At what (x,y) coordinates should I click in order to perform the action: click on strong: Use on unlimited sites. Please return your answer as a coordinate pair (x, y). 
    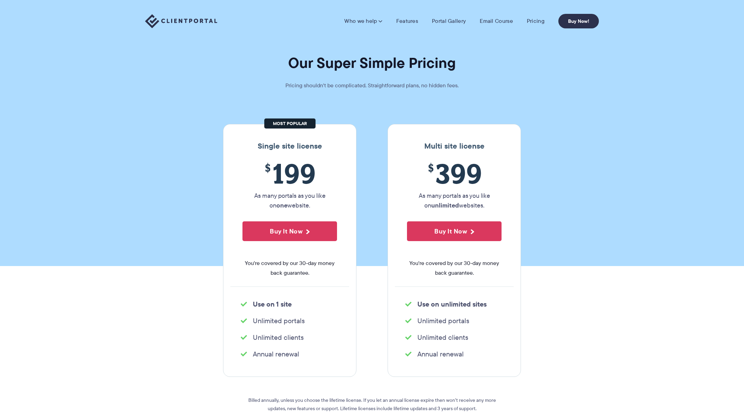
    Looking at the image, I should click on (452, 304).